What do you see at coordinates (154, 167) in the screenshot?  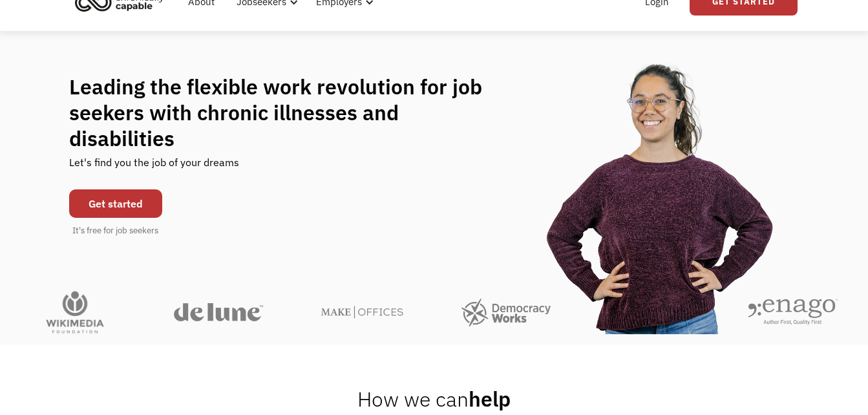 I see `div: Let's find you the job of your dreams` at bounding box center [154, 167].